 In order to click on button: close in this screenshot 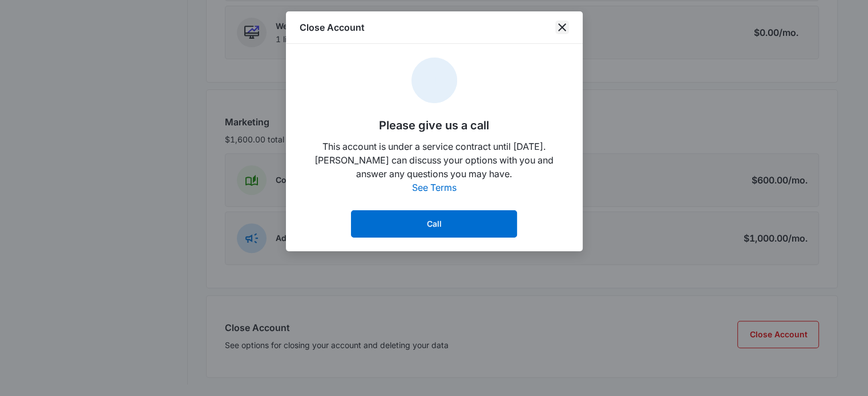, I will do `click(562, 28)`.